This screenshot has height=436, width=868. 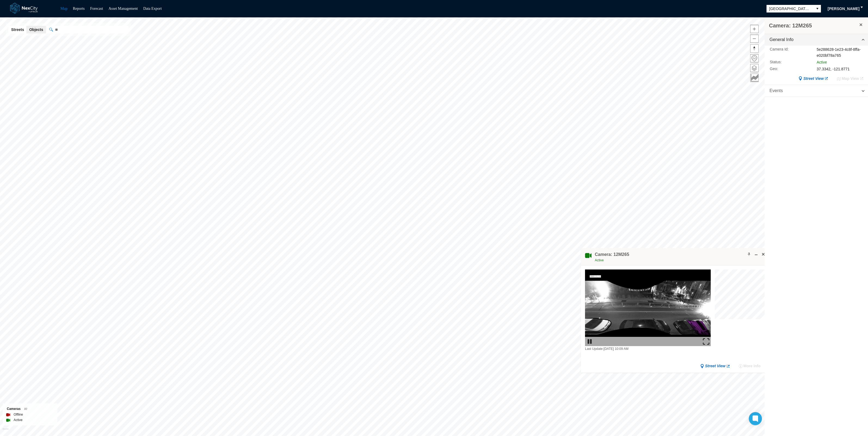 What do you see at coordinates (123, 8) in the screenshot?
I see `a: Asset Management` at bounding box center [123, 8].